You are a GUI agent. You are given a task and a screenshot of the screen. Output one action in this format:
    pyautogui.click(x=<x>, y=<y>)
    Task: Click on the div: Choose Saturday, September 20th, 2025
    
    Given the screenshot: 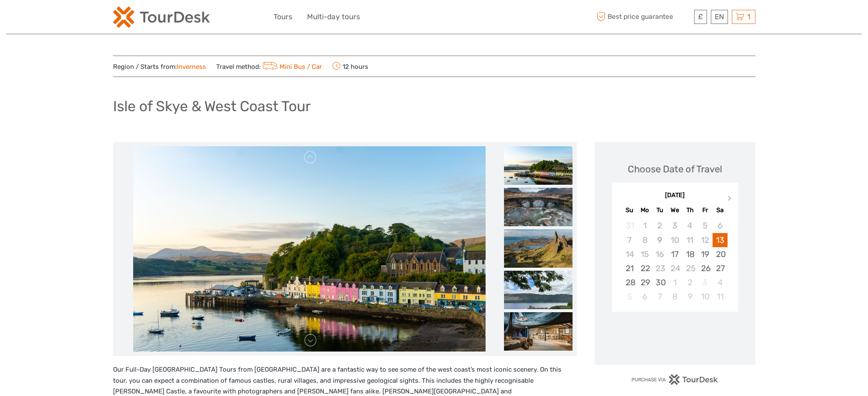 What is the action you would take?
    pyautogui.click(x=720, y=254)
    